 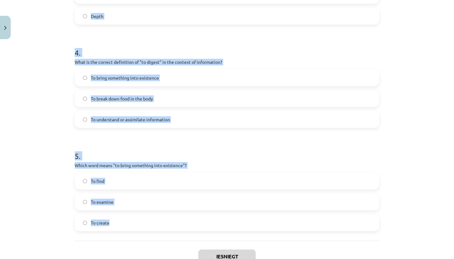 I want to click on input: To bring something into existence, so click(x=85, y=78).